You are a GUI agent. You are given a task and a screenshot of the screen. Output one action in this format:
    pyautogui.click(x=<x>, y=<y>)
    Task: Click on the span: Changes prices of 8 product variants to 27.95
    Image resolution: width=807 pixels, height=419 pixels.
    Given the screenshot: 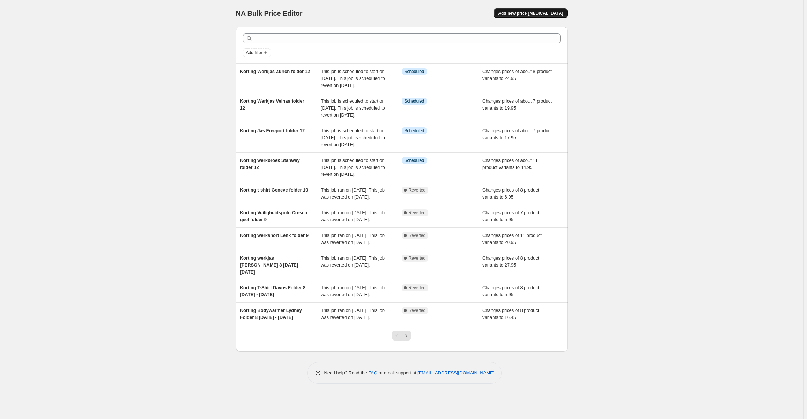 What is the action you would take?
    pyautogui.click(x=511, y=261)
    